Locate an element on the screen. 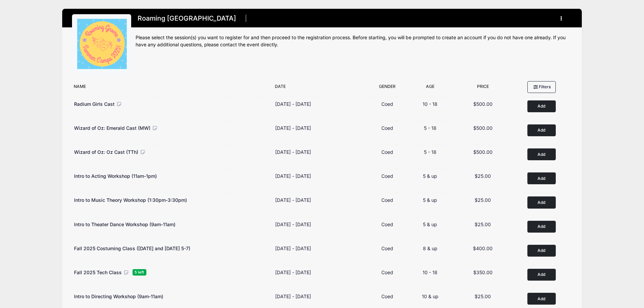 The width and height of the screenshot is (644, 308). span: Fall 2025 Tech Class is located at coordinates (98, 272).